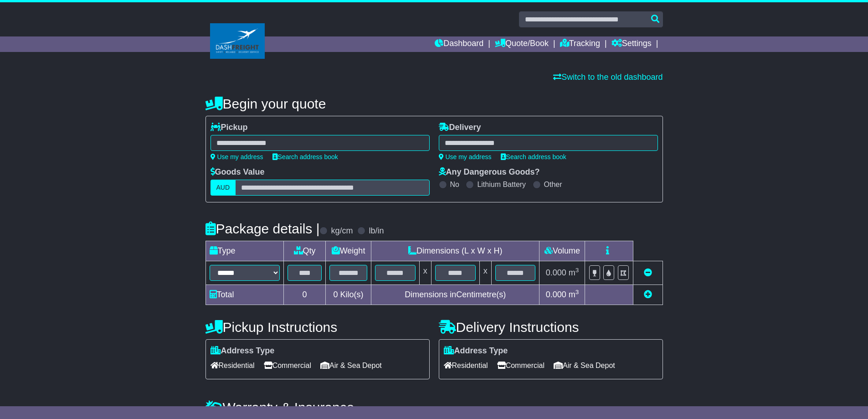 This screenshot has height=419, width=868. What do you see at coordinates (553, 184) in the screenshot?
I see `label: Other` at bounding box center [553, 184].